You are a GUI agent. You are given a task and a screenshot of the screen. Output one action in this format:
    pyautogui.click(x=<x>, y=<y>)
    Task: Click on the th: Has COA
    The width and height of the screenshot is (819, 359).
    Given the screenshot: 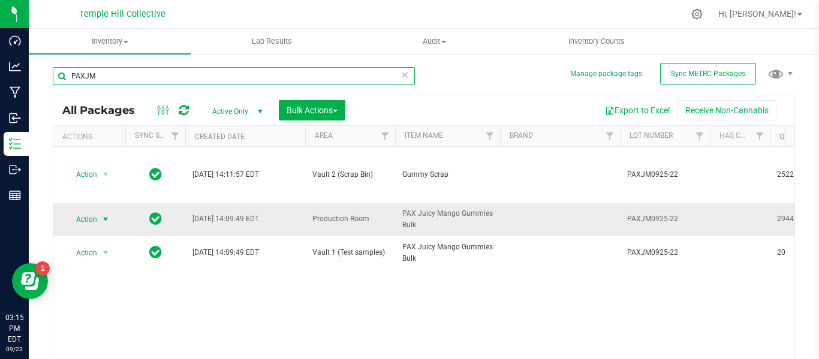 What is the action you would take?
    pyautogui.click(x=739, y=136)
    